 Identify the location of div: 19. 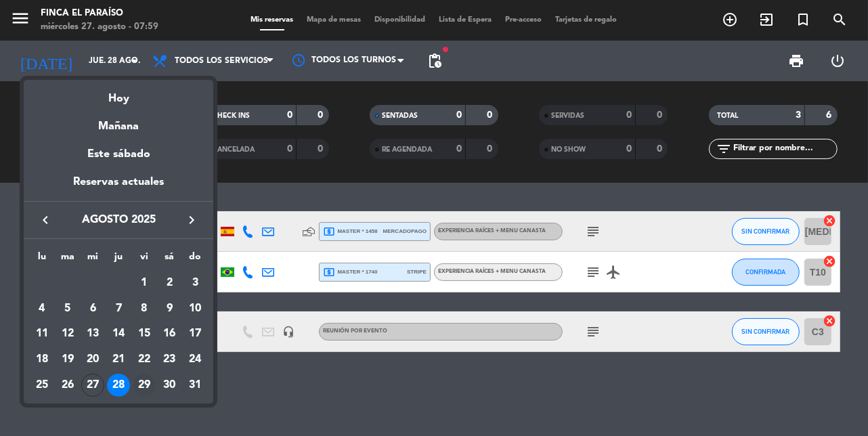
(68, 360).